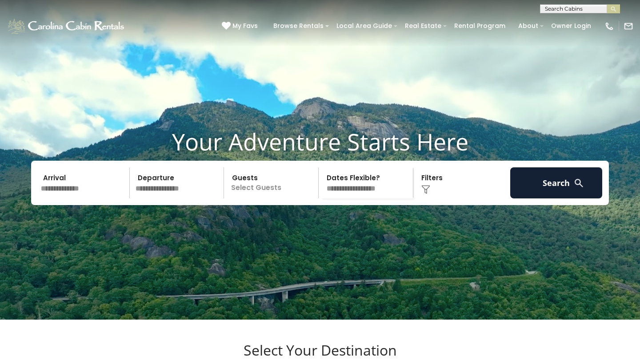 This screenshot has height=364, width=640. What do you see at coordinates (241, 26) in the screenshot?
I see `a: My Favs` at bounding box center [241, 26].